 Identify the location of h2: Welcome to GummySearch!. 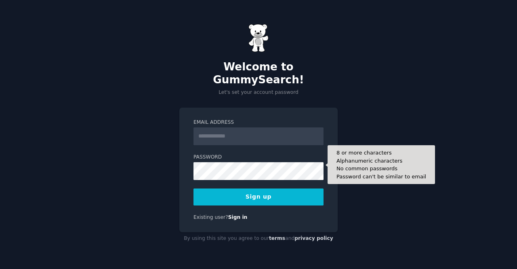
(258, 73).